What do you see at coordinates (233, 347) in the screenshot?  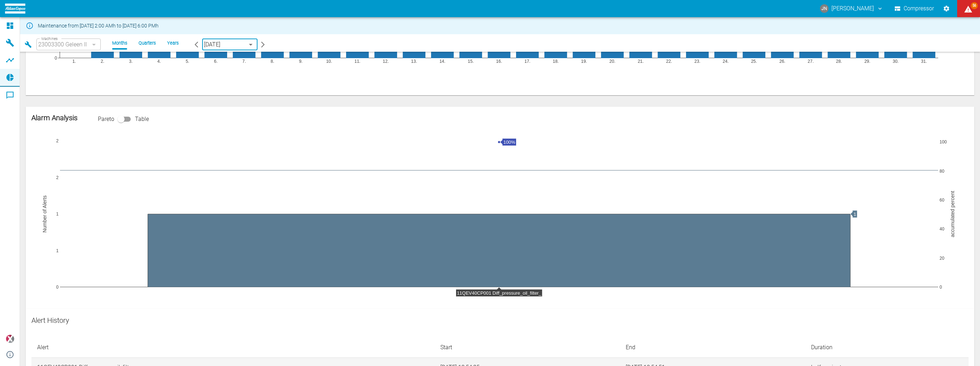 I see `th: Alert` at bounding box center [233, 347].